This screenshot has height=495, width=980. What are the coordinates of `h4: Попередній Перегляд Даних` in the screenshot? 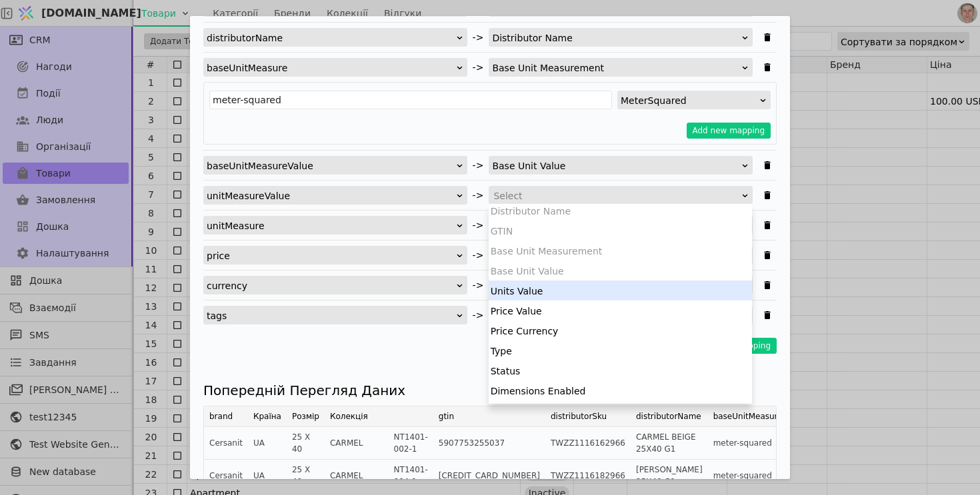 It's located at (490, 391).